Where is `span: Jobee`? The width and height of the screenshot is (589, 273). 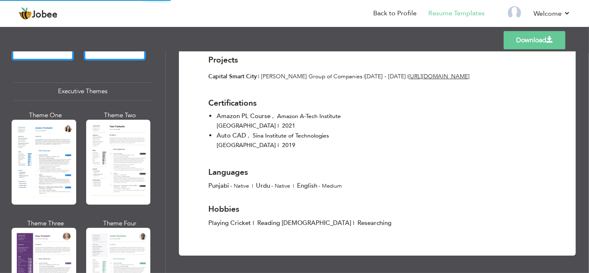
span: Jobee is located at coordinates (45, 15).